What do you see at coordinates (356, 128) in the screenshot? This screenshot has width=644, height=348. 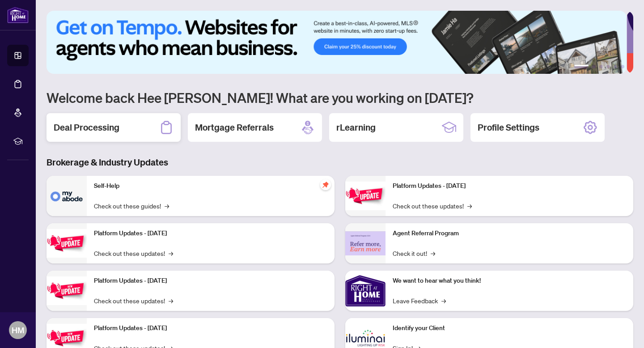 I see `h2: rLearning` at bounding box center [356, 128].